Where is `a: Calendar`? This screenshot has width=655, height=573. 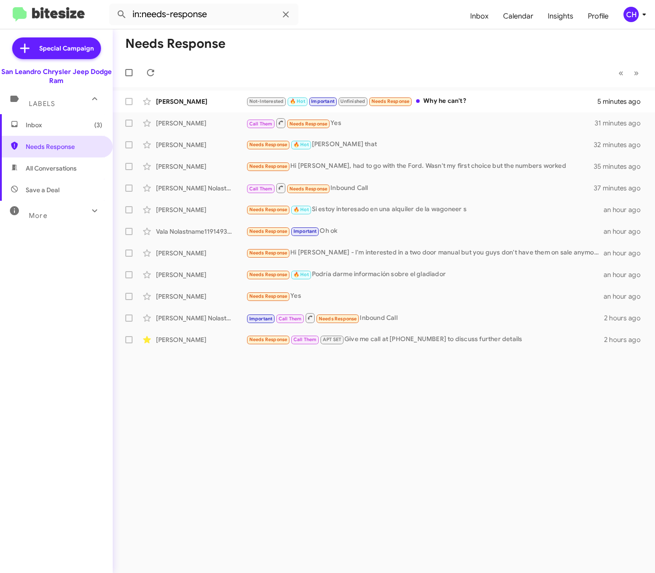 a: Calendar is located at coordinates (518, 16).